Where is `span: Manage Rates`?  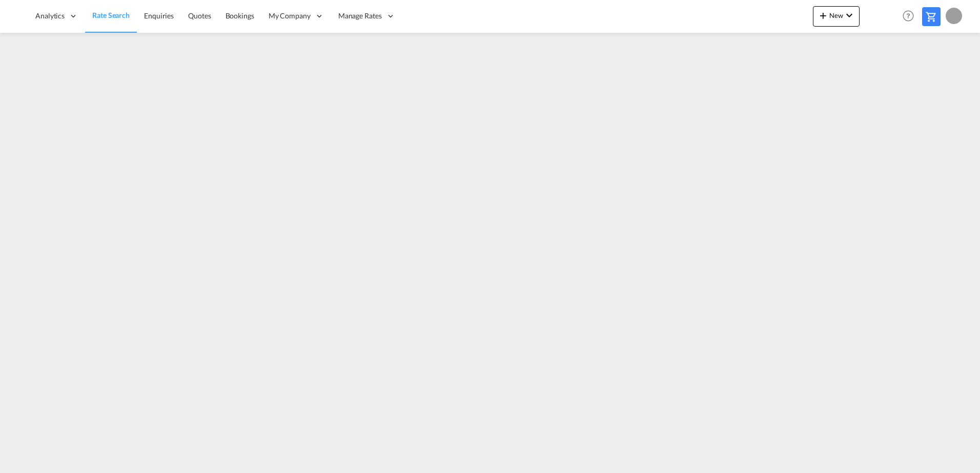 span: Manage Rates is located at coordinates (360, 16).